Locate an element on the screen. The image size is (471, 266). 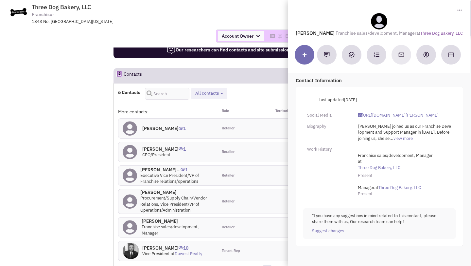
span: Franchisor is located at coordinates (43, 14).